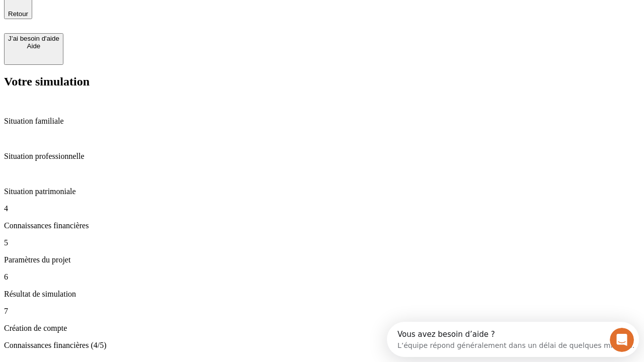  What do you see at coordinates (33, 38) in the screenshot?
I see `div: J’ai besoin d'aide` at bounding box center [33, 38].